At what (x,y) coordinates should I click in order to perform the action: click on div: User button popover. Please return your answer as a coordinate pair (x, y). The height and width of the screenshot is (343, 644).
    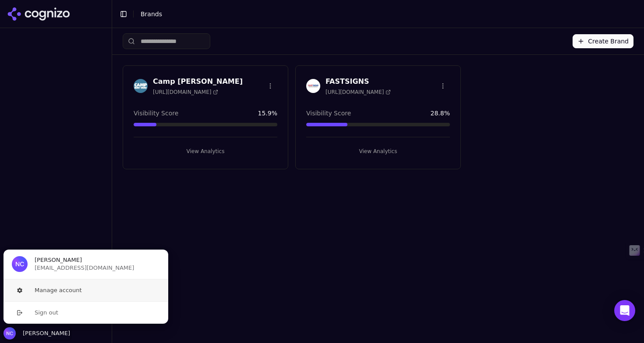
    Looking at the image, I should click on (86, 286).